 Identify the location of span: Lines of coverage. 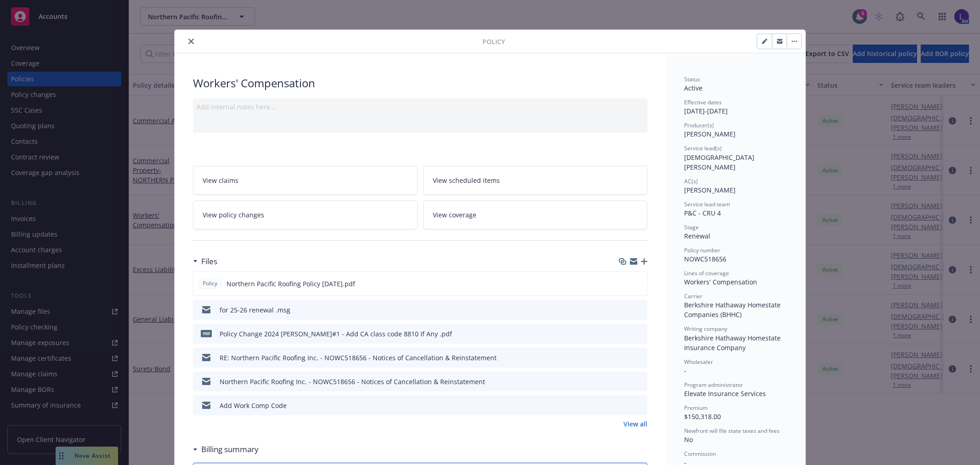
(706, 272).